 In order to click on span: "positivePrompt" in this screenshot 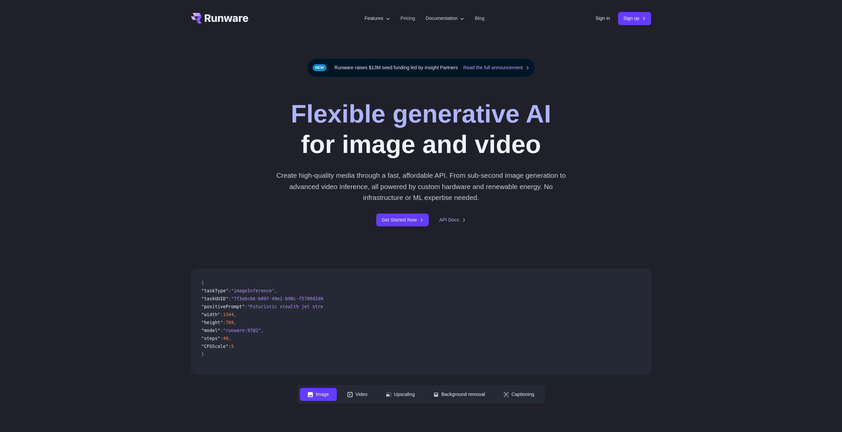, I will do `click(223, 306)`.